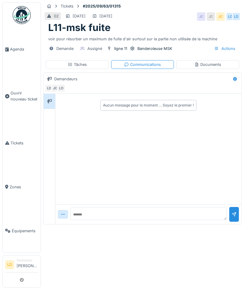 The image size is (244, 290). Describe the element at coordinates (148, 105) in the screenshot. I see `div: Aucun message pour le moment … Soyez le premier !` at that location.